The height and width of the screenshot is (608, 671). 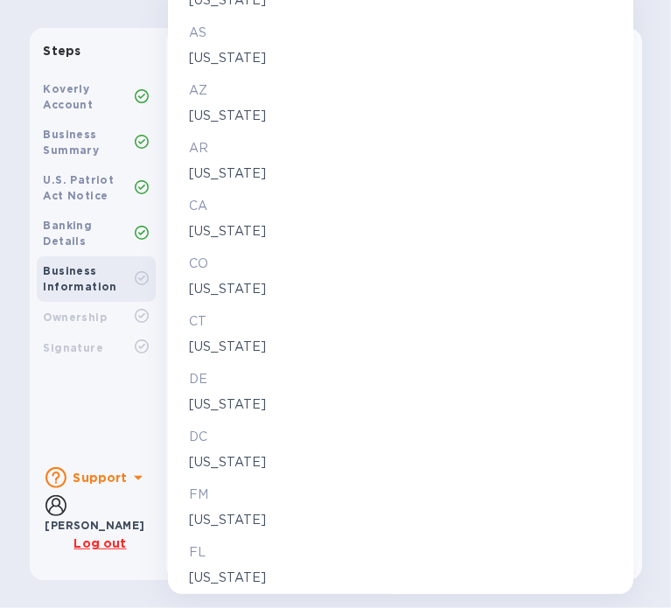 I want to click on p: CT, so click(x=401, y=321).